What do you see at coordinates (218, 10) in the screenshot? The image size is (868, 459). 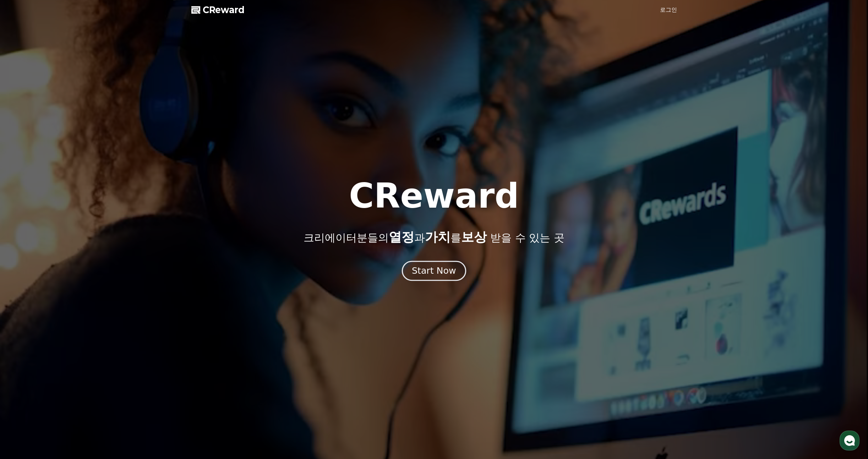 I see `a: CReward` at bounding box center [218, 10].